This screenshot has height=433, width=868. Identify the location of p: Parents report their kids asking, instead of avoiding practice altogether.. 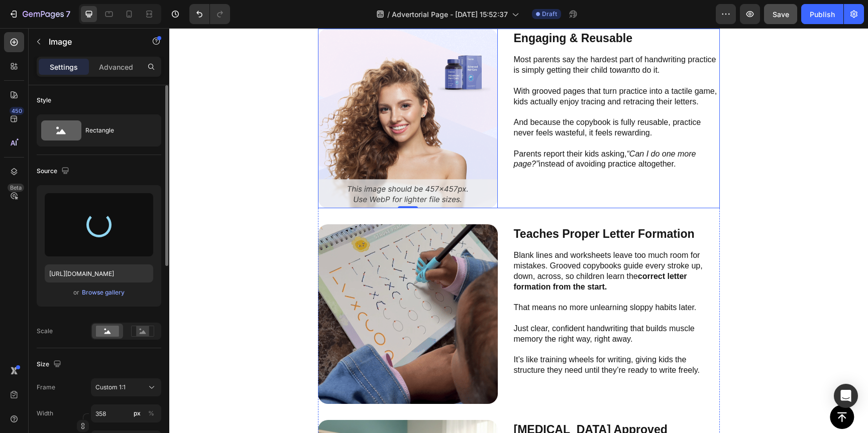
(447, 131).